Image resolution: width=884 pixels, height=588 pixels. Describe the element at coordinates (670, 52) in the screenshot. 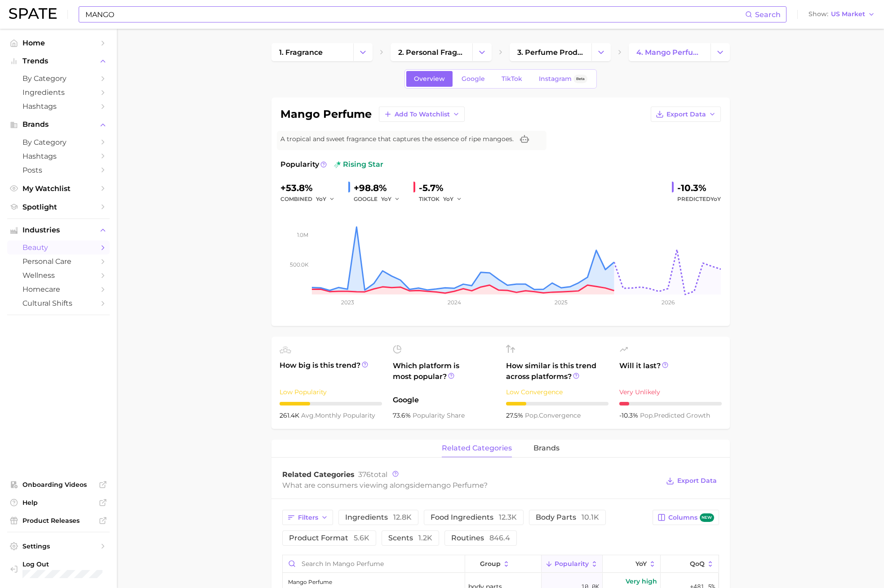

I see `span: 4. mango perfume` at that location.